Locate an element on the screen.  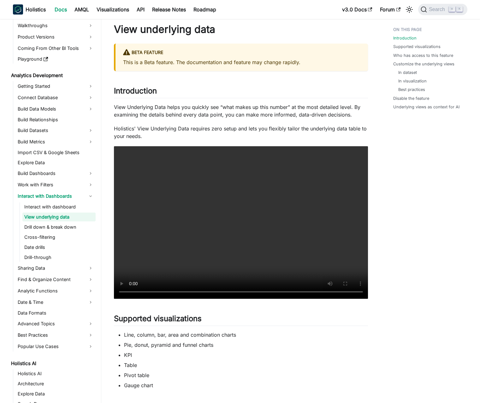
a: Disable the feature is located at coordinates (411, 98).